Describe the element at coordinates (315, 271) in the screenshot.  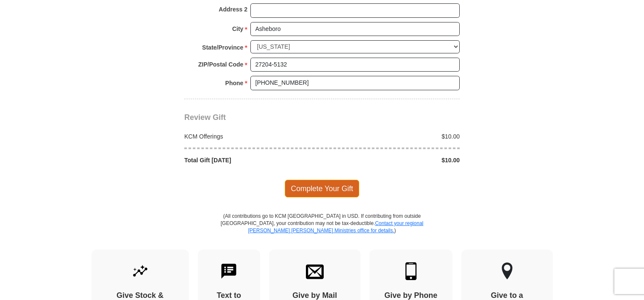
I see `img: envelope.svg` at that location.